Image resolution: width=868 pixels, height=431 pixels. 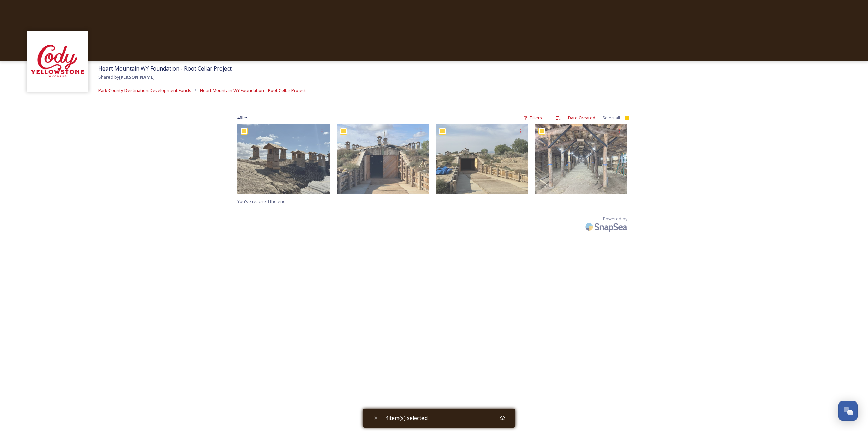 What do you see at coordinates (533, 117) in the screenshot?
I see `div: Filters` at bounding box center [533, 117].